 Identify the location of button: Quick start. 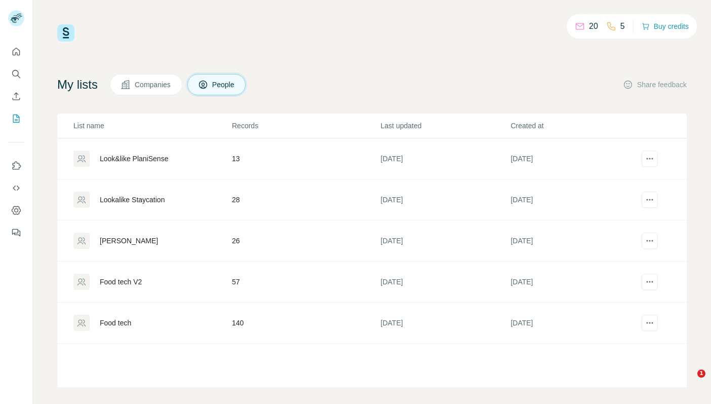
(16, 52).